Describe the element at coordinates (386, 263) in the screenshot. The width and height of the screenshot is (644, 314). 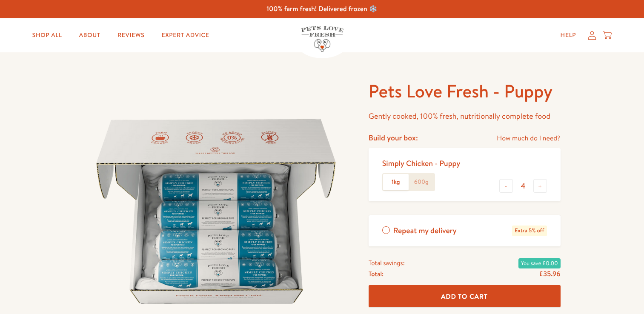
I see `span: Total savings:` at that location.